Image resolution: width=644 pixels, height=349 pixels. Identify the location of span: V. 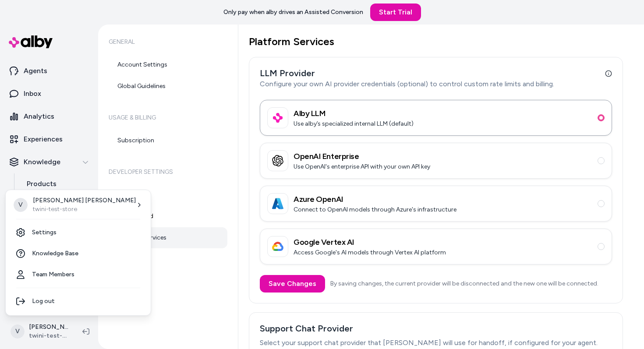
(21, 205).